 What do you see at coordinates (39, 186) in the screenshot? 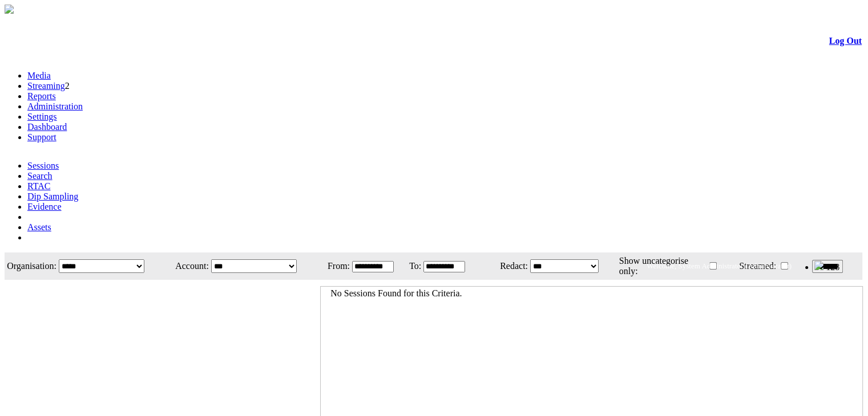
I see `a: RTAC` at bounding box center [39, 186].